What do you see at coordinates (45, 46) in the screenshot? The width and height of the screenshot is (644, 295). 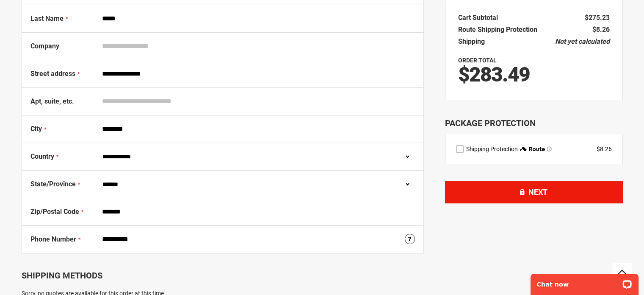 I see `span: Company` at bounding box center [45, 46].